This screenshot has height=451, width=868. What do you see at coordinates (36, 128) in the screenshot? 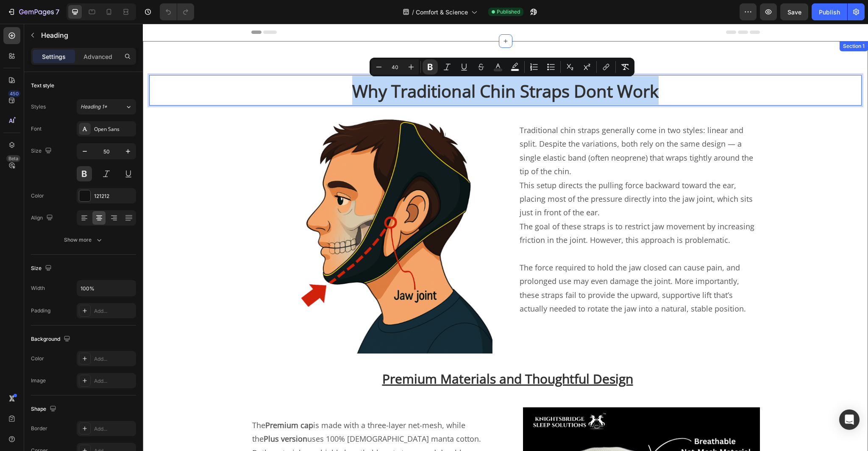
I see `div: Font` at bounding box center [36, 128].